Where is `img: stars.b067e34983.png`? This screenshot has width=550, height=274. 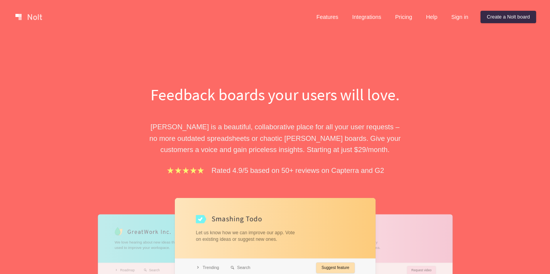 img: stars.b067e34983.png is located at coordinates (186, 170).